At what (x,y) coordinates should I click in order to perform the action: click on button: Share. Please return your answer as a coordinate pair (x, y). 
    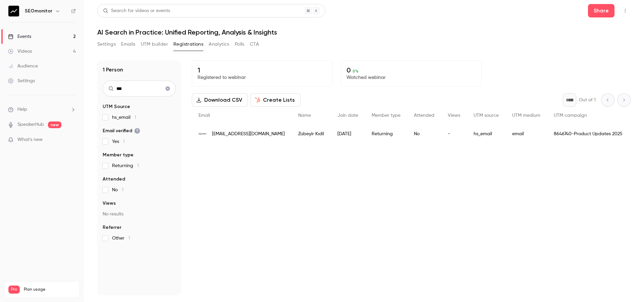
    Looking at the image, I should click on (601, 10).